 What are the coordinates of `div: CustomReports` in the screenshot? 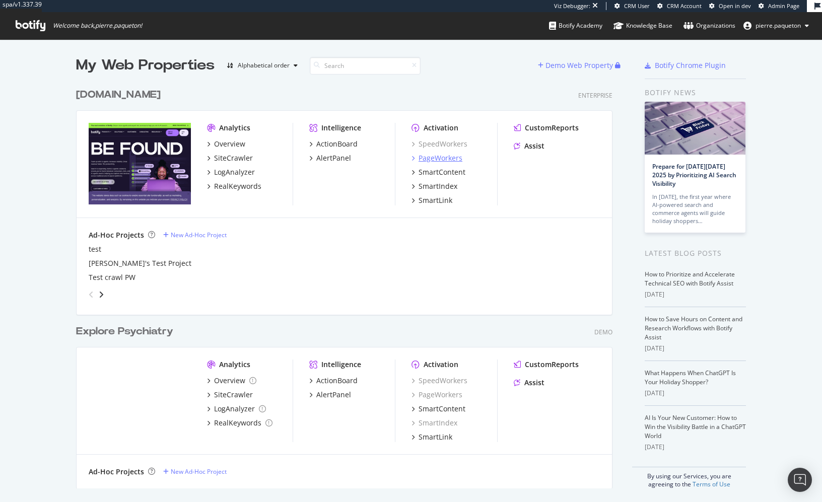 It's located at (552, 365).